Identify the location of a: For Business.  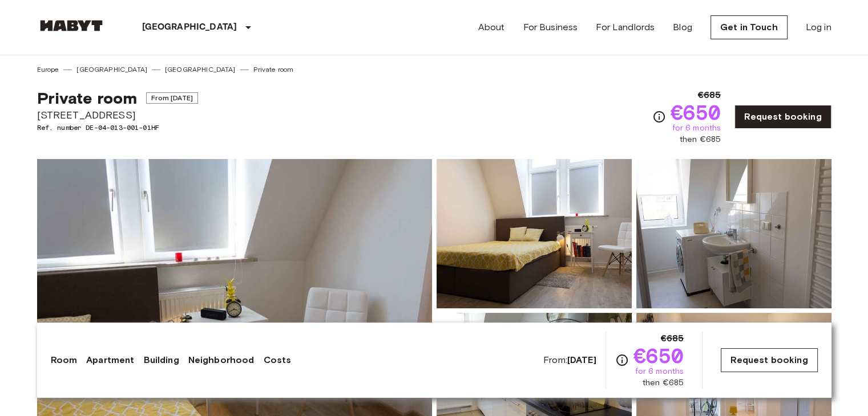
(550, 27).